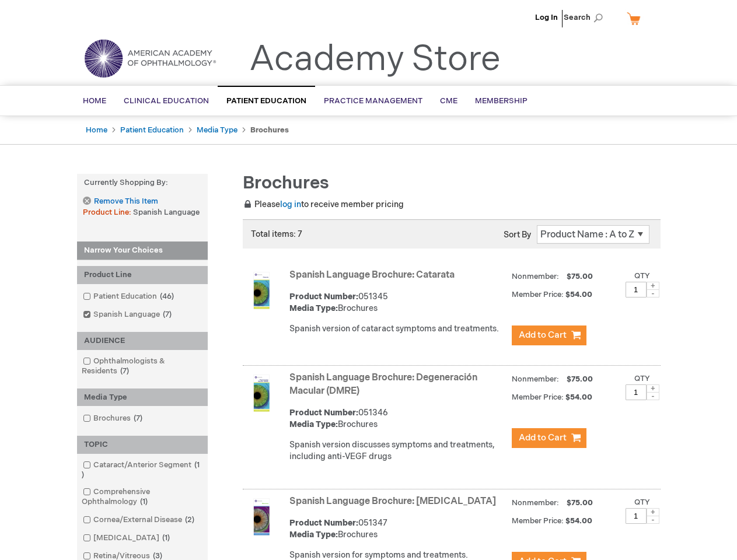 Image resolution: width=737 pixels, height=560 pixels. What do you see at coordinates (397, 452) in the screenshot?
I see `div: Spanish version discusses symptoms and treatments, including anti-VEGF drugs` at bounding box center [397, 452].